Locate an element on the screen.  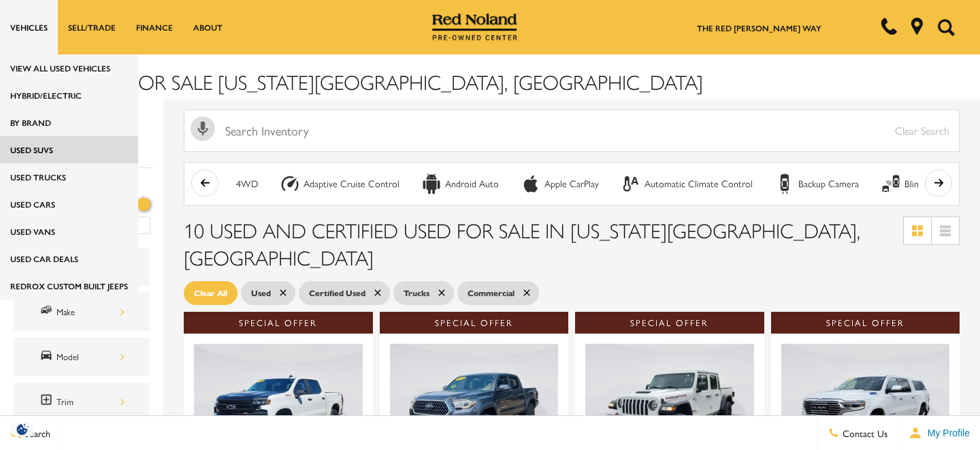
span: Contact Us is located at coordinates (863, 433).